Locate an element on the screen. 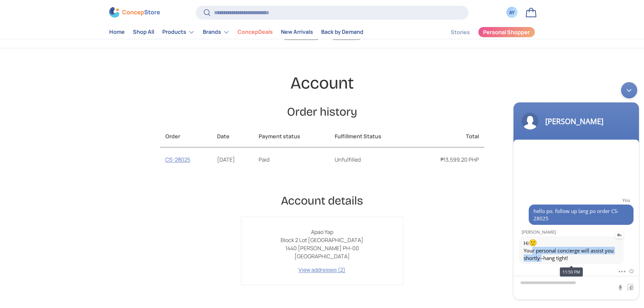 This screenshot has height=308, width=644. th: Order is located at coordinates (186, 136).